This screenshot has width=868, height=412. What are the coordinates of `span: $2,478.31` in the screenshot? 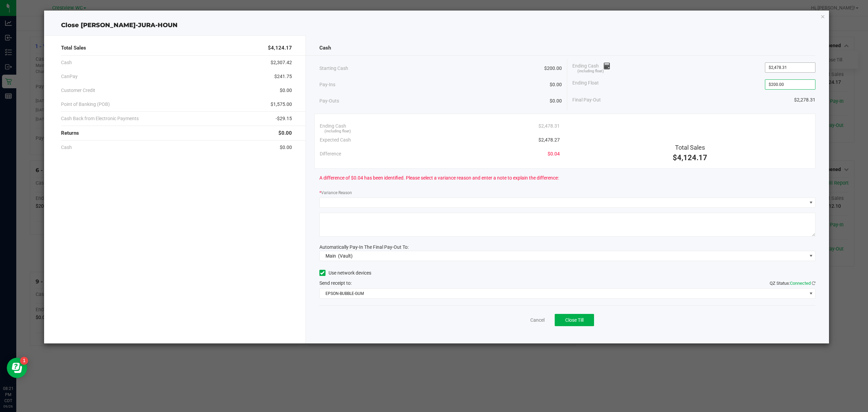 It's located at (549, 126).